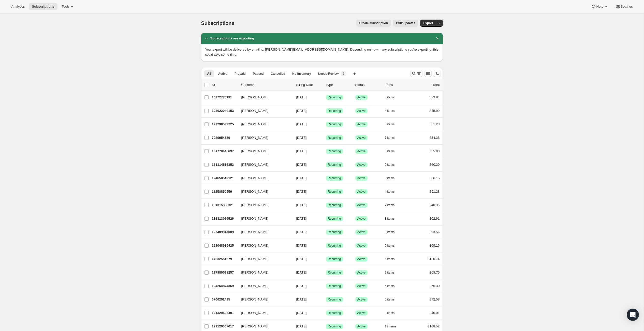 Image resolution: width=644 pixels, height=331 pixels. What do you see at coordinates (225, 326) in the screenshot?
I see `p: 129126367617` at bounding box center [225, 326].